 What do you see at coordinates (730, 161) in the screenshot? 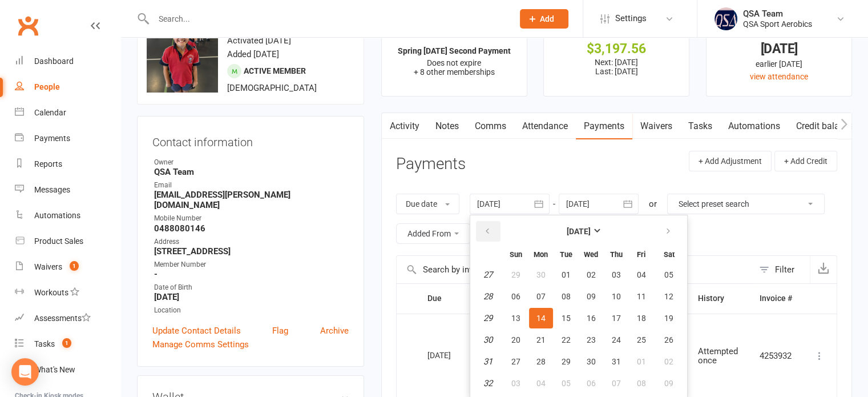
I see `button: + Add Adjustment` at bounding box center [730, 161].